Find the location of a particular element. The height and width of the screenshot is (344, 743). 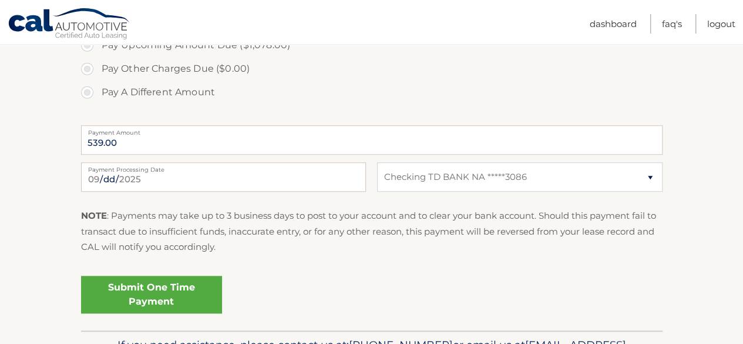

label: Pay Upcoming Amount Due ($1,078.00) is located at coordinates (372, 45).